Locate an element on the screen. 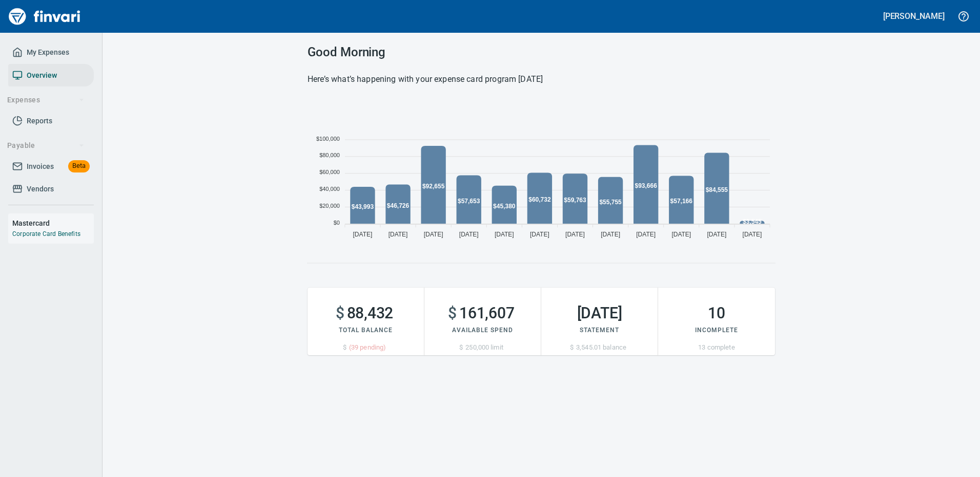 The image size is (980, 477). span: Beta is located at coordinates (79, 166).